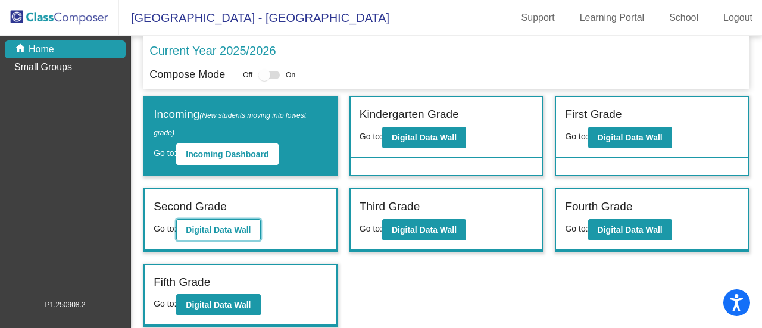 The image size is (762, 328). Describe the element at coordinates (212, 51) in the screenshot. I see `p: Current Year 2025/2026` at that location.